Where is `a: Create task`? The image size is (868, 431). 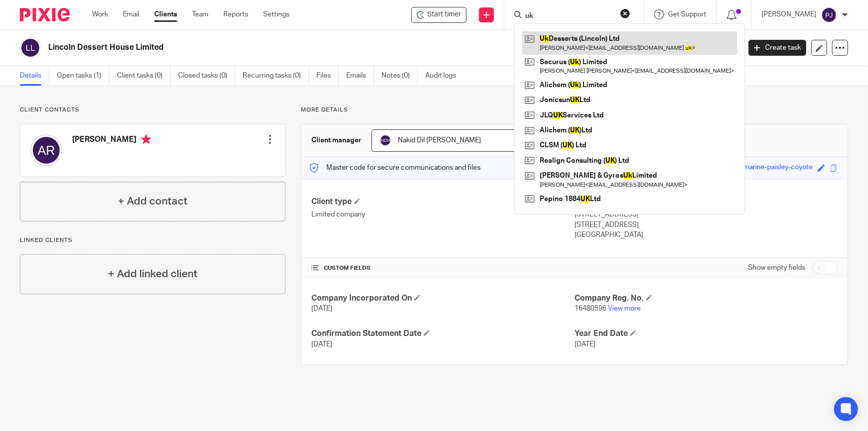
a: Create task is located at coordinates (778, 47).